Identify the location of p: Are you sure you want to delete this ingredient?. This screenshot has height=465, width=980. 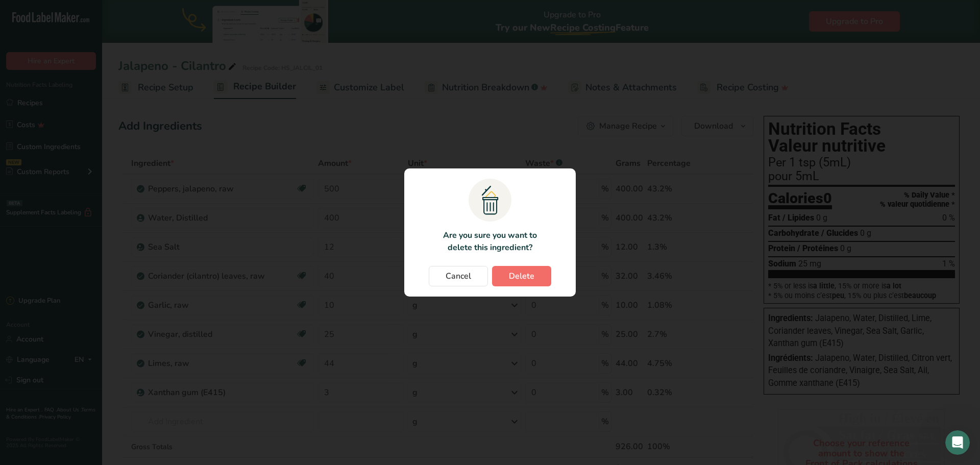
(489, 241).